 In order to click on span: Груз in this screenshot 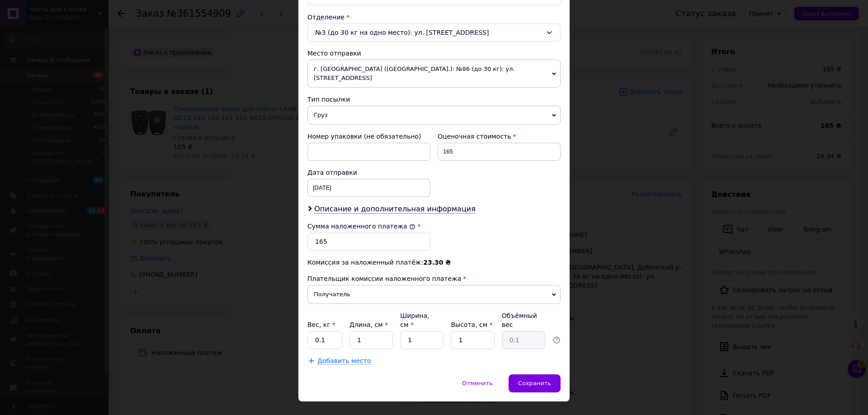, I will do `click(434, 115)`.